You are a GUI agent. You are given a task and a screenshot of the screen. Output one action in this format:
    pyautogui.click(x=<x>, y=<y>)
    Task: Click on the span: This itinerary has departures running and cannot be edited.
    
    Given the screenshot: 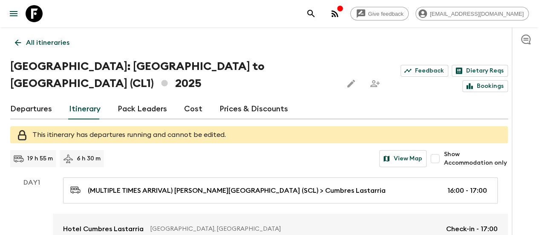 What is the action you would take?
    pyautogui.click(x=129, y=135)
    